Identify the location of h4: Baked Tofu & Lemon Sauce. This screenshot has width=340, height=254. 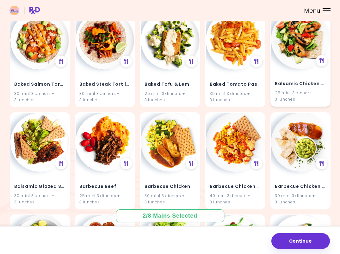
(170, 84).